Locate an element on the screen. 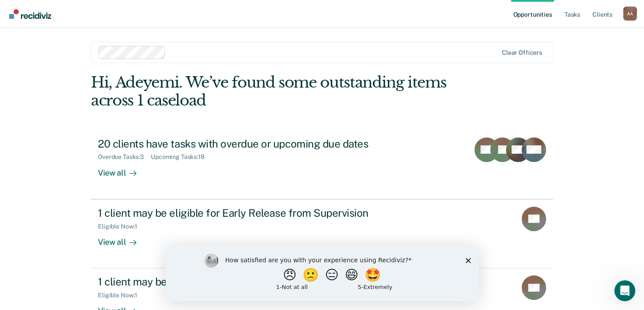  div: Hi, Adeyemi. We’ve found some outstanding items across 1 caseload is located at coordinates (276, 91).